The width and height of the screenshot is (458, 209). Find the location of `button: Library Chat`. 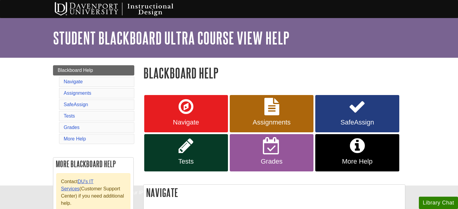

button: Library Chat is located at coordinates (438, 203).